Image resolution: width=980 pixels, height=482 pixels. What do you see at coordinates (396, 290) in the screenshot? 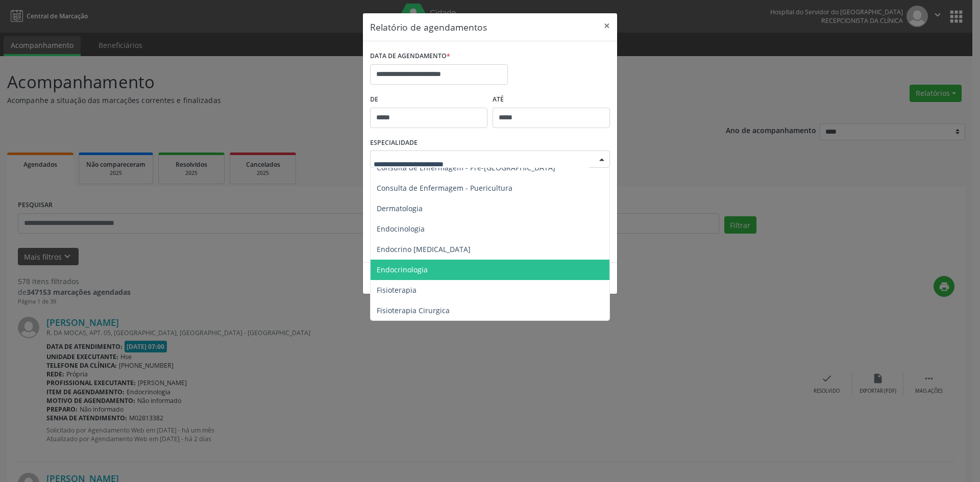
I see `span: Fisioterapia` at bounding box center [396, 290].